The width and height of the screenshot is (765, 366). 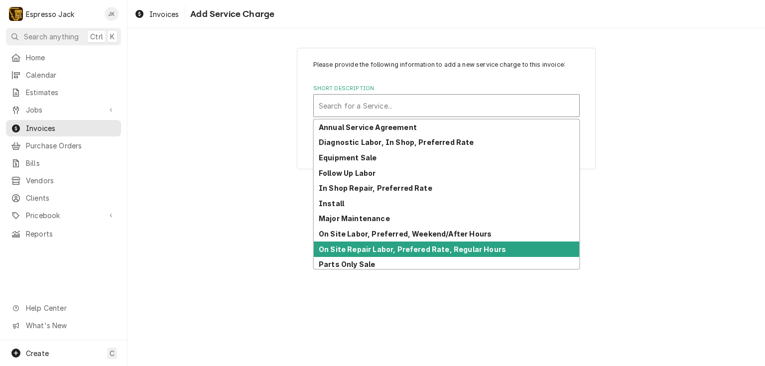 I want to click on span: Jobs, so click(x=63, y=110).